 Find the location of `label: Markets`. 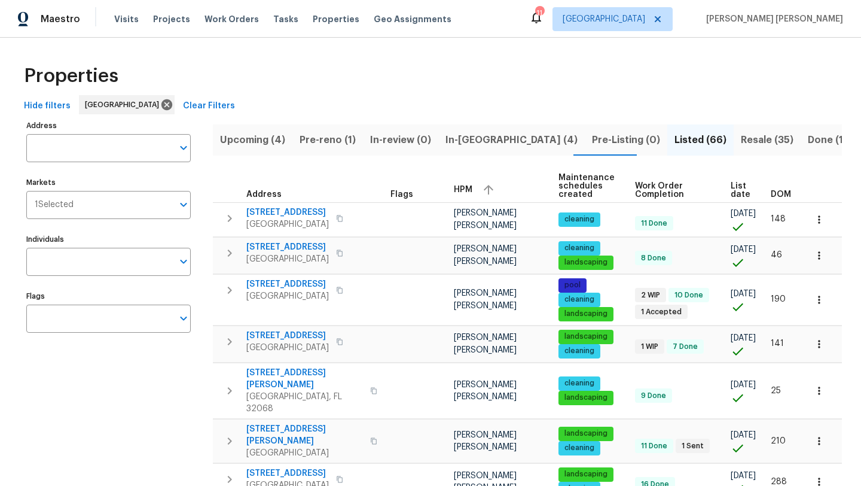

label: Markets is located at coordinates (108, 182).